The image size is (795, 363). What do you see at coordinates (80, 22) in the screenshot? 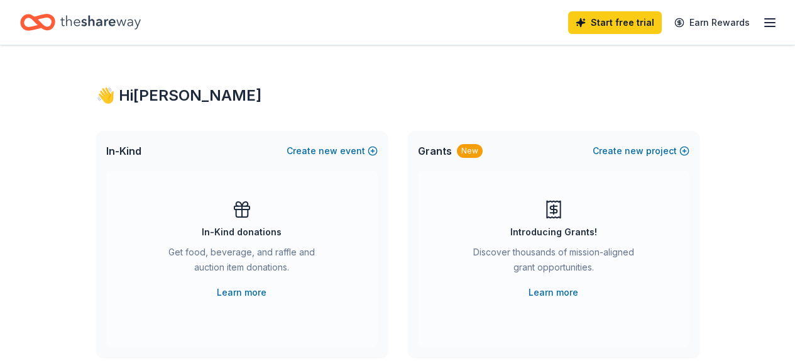
I see `a: Home` at bounding box center [80, 22].